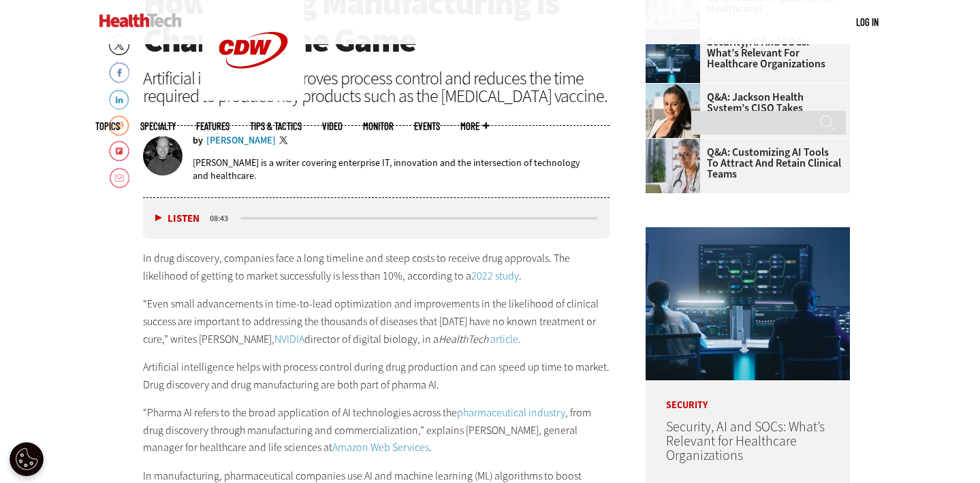  What do you see at coordinates (377, 321) in the screenshot?
I see `p: “Even small advancements in time-to-lead optimization and improvements in the likelihood of clini...` at bounding box center [377, 321].